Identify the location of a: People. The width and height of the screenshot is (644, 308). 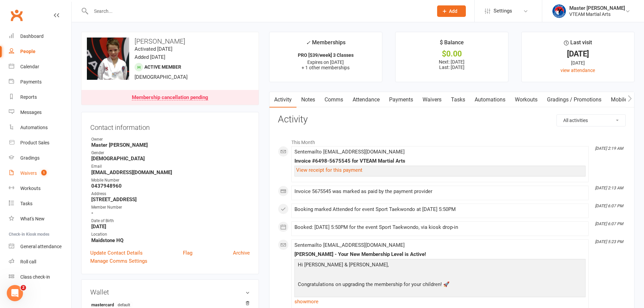
(40, 51).